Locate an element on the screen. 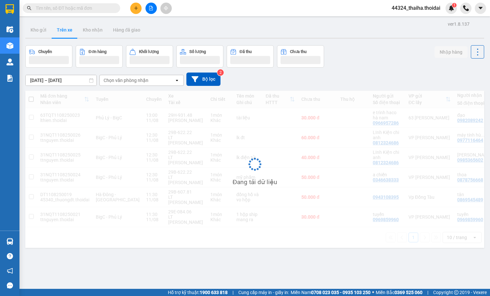 Image resolution: width=490 pixels, height=296 pixels. div: Chọn văn phòng nhận is located at coordinates (126, 80).